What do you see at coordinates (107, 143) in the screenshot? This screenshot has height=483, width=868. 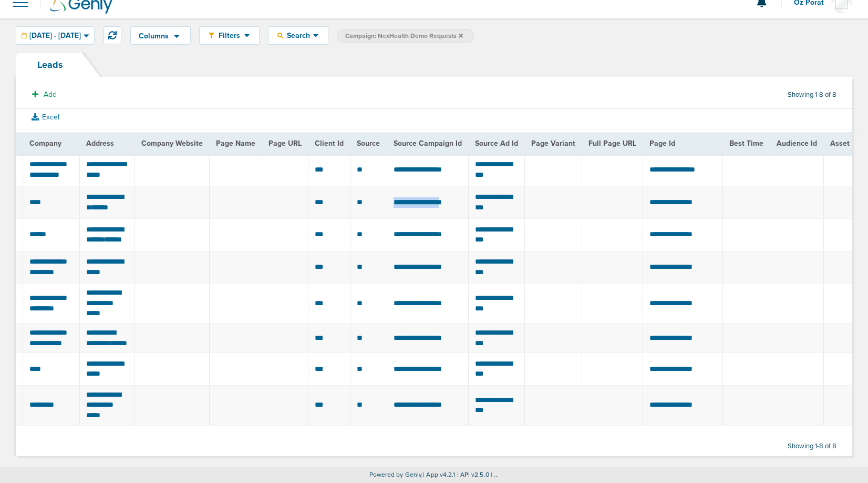 I see `th: Address` at bounding box center [107, 143].